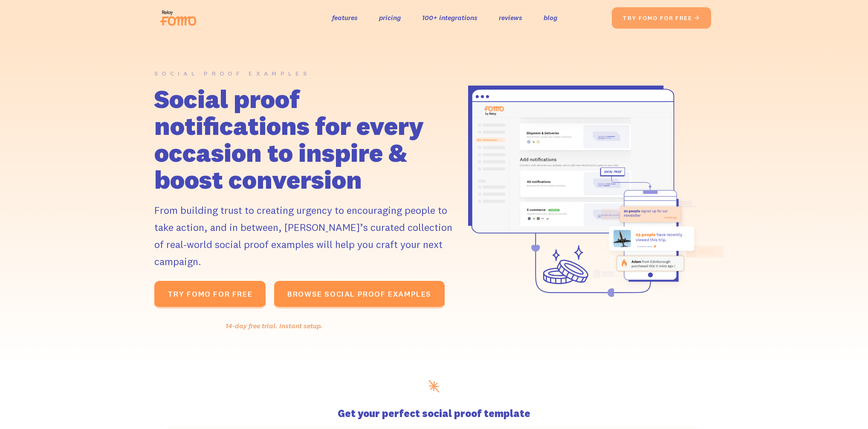 The height and width of the screenshot is (429, 868). What do you see at coordinates (450, 18) in the screenshot?
I see `a: 100+ integrations` at bounding box center [450, 18].